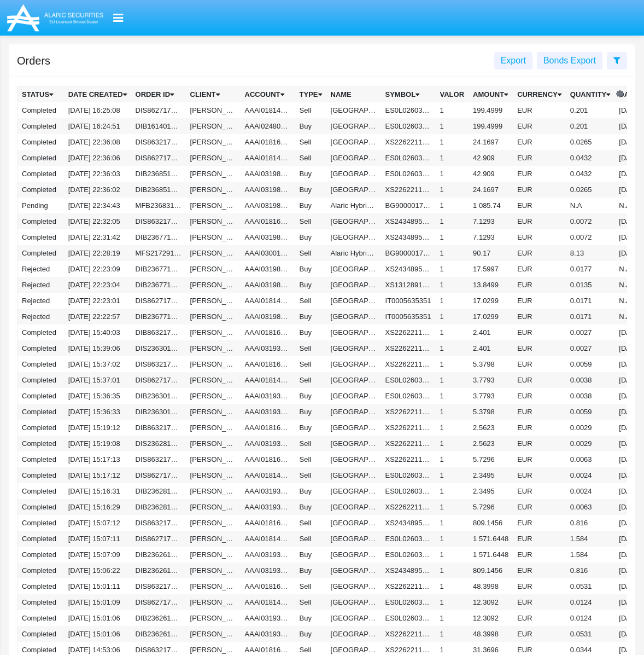 This screenshot has height=655, width=644. Describe the element at coordinates (41, 205) in the screenshot. I see `td: Pending` at that location.